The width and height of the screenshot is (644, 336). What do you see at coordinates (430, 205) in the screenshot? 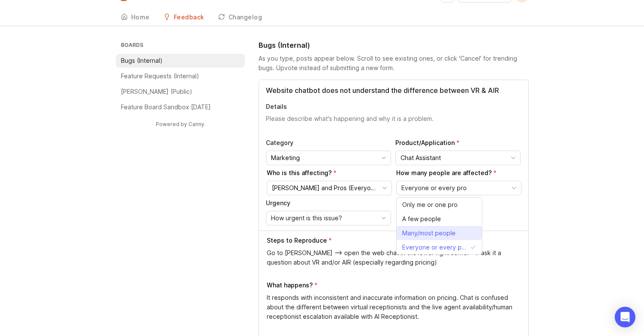
I see `span: Only me or one pro` at bounding box center [430, 205].